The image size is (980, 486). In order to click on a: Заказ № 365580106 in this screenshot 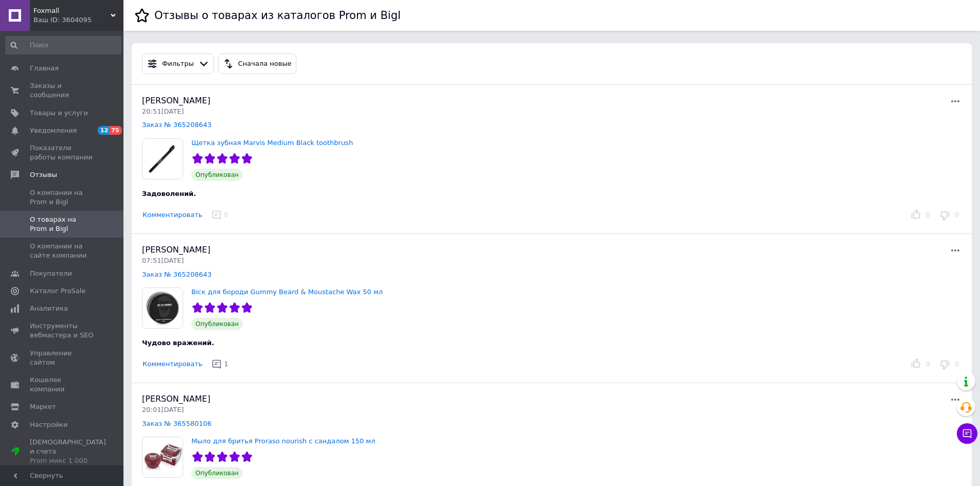, I will do `click(177, 423)`.